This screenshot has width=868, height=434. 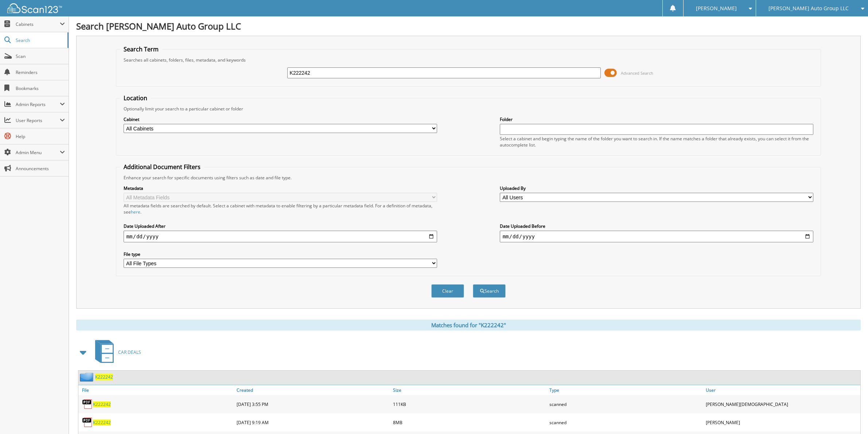 I want to click on a: Size, so click(x=469, y=390).